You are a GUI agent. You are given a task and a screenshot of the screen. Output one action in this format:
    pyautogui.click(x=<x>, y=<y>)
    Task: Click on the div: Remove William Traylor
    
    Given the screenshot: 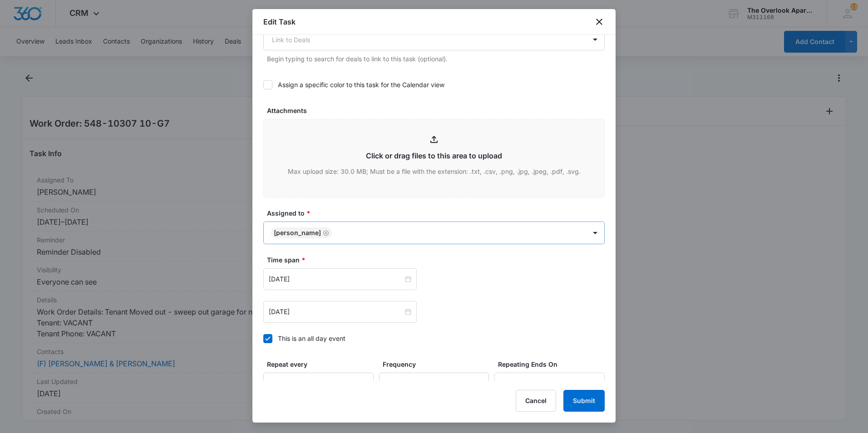 What is the action you would take?
    pyautogui.click(x=325, y=233)
    